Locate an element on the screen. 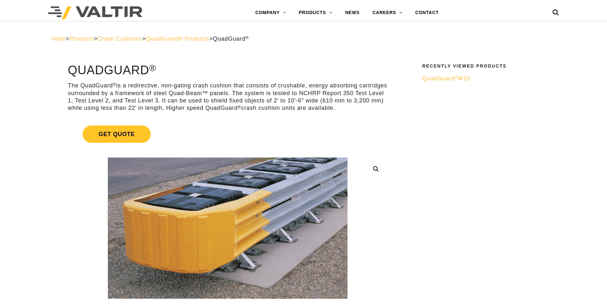 Image resolution: width=607 pixels, height=308 pixels. span: Crash Cushions is located at coordinates (120, 39).